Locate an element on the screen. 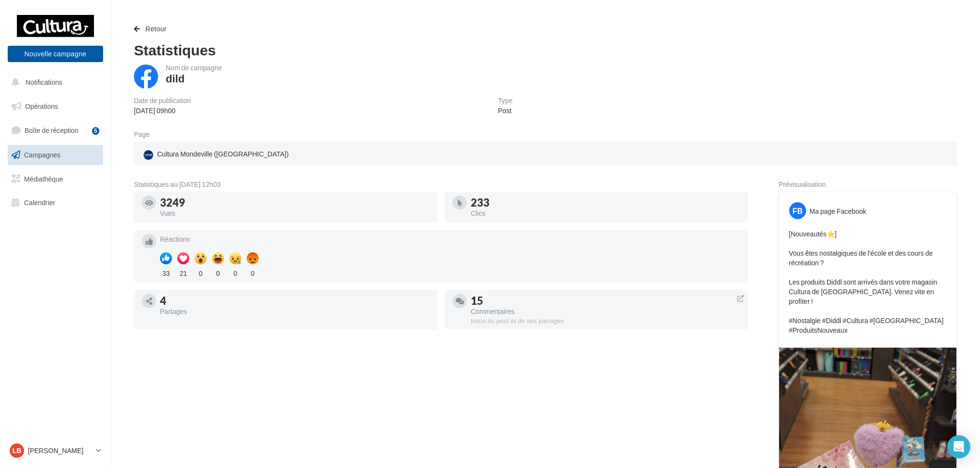 The image size is (980, 468). div: 4 is located at coordinates (295, 301).